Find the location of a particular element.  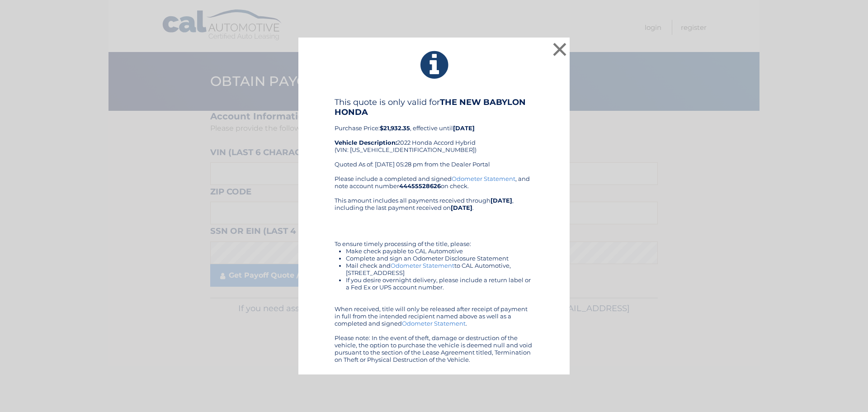

b: $21,932.35 is located at coordinates (395, 128).